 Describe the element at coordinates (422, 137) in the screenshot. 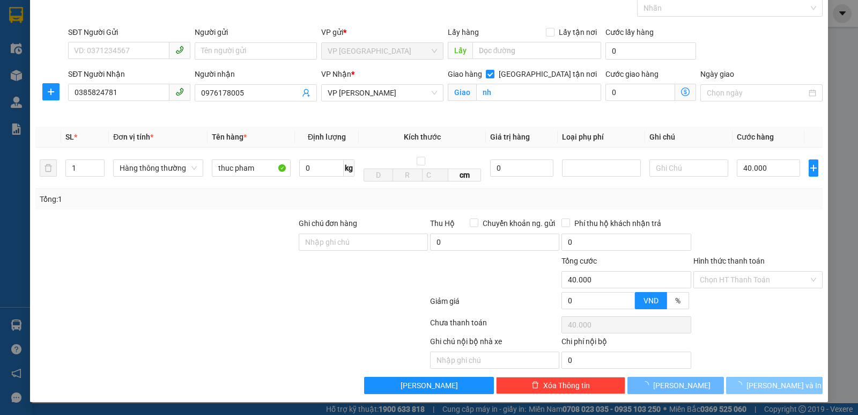

I see `span: Kích thước` at that location.